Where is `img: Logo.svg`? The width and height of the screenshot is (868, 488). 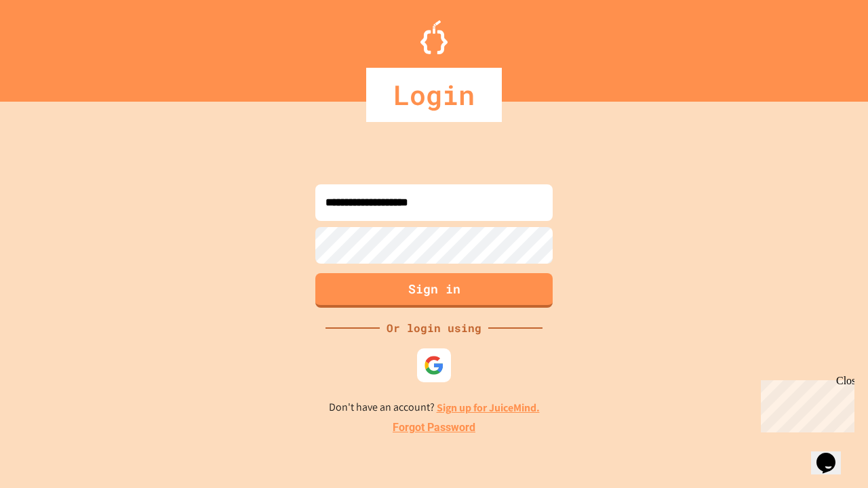
img: Logo.svg is located at coordinates (434, 38).